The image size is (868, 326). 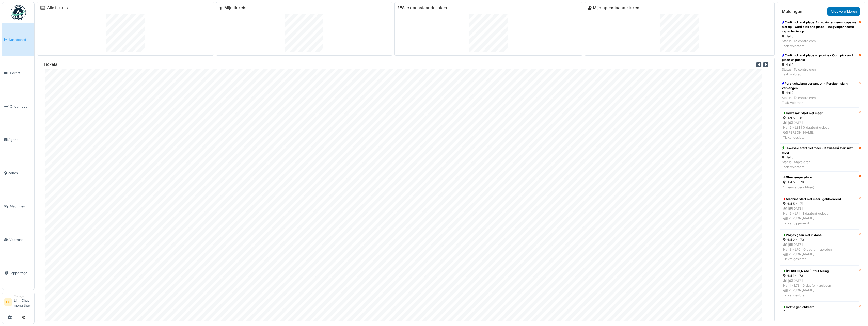 I want to click on a: Agenda, so click(x=18, y=140).